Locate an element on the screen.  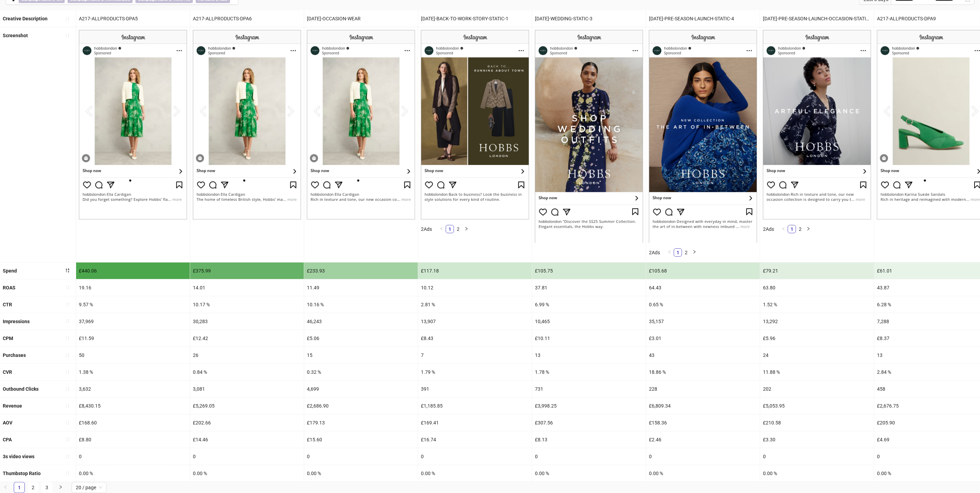
div: 18.86 % is located at coordinates (703, 372).